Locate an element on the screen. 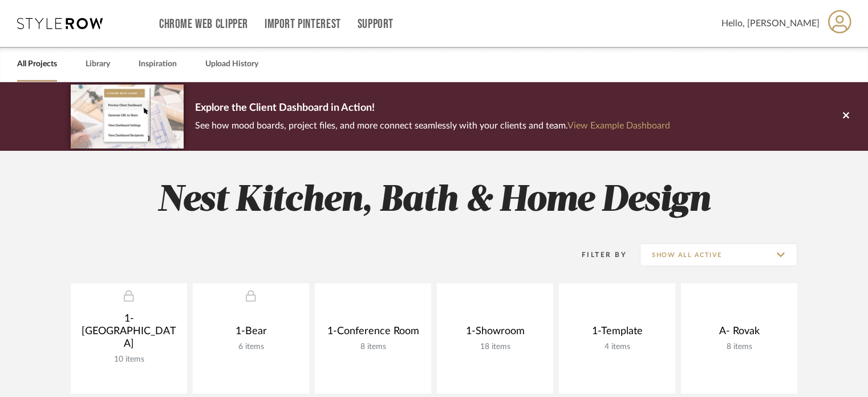 The width and height of the screenshot is (868, 397). div: 6 items is located at coordinates (251, 347).